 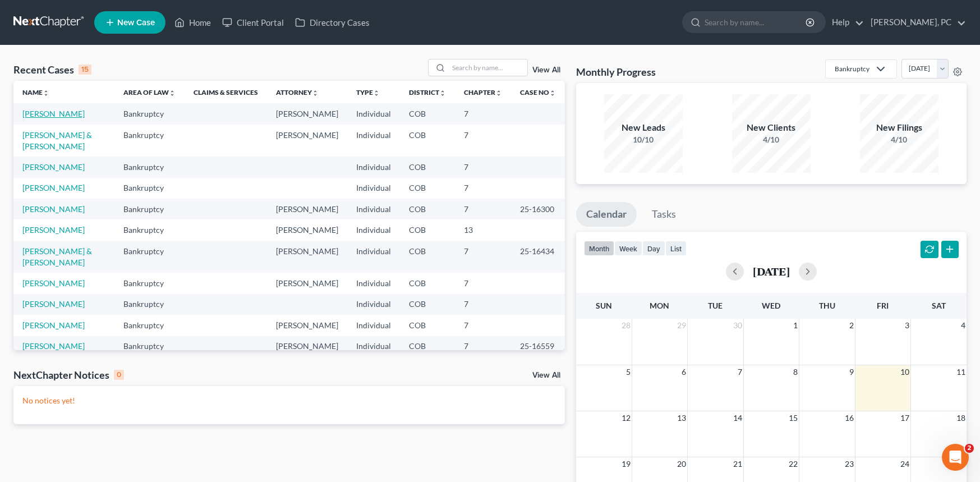 I want to click on span: 22, so click(x=793, y=464).